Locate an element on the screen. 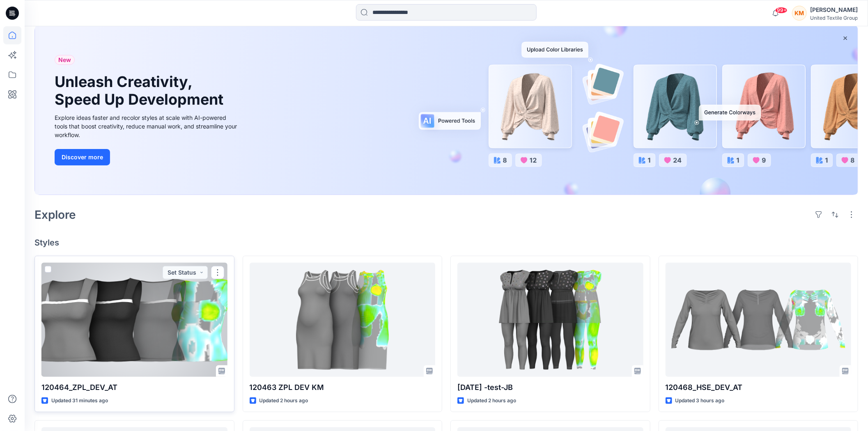 This screenshot has height=431, width=868. div: United Textile Group is located at coordinates (834, 18).